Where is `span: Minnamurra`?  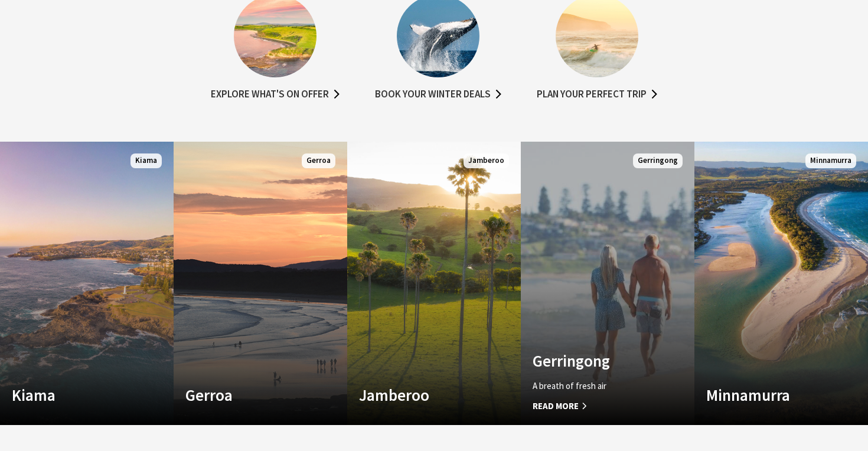
span: Minnamurra is located at coordinates (830, 161).